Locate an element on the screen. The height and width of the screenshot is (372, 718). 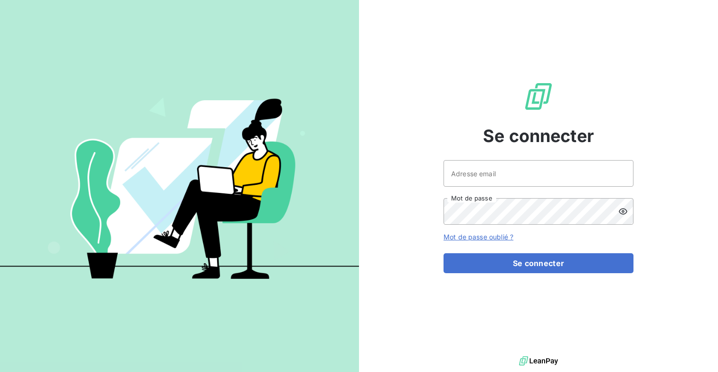
button: Se connecter is located at coordinates (539, 263).